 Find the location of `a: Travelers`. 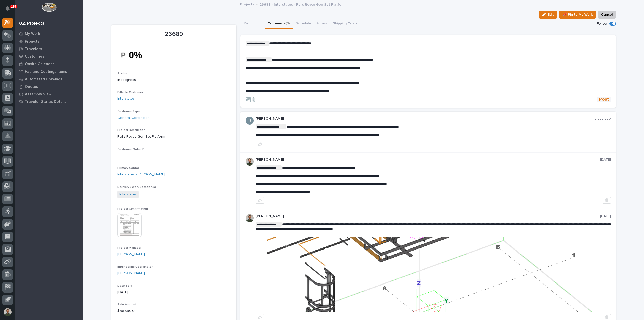

a: Travelers is located at coordinates (49, 49).